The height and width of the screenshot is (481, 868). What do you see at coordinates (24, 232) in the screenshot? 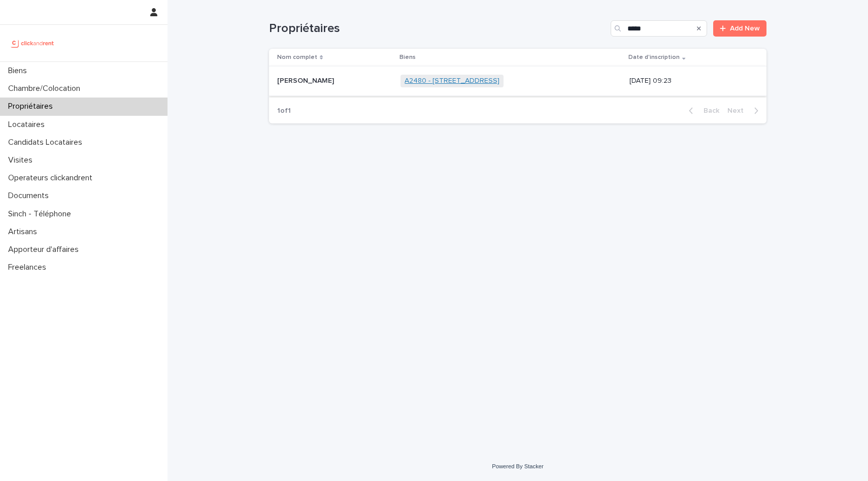
I see `p: Artisans` at bounding box center [24, 232].